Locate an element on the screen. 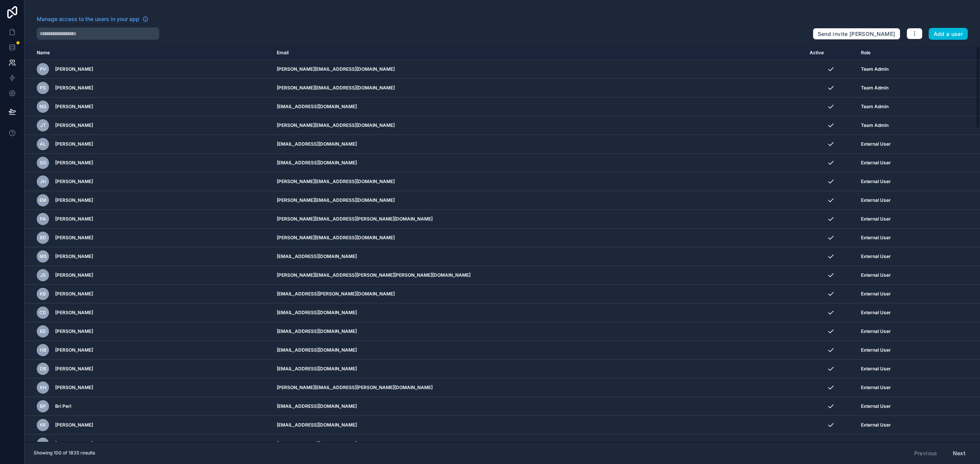 The image size is (980, 464). span: ED is located at coordinates (43, 331).